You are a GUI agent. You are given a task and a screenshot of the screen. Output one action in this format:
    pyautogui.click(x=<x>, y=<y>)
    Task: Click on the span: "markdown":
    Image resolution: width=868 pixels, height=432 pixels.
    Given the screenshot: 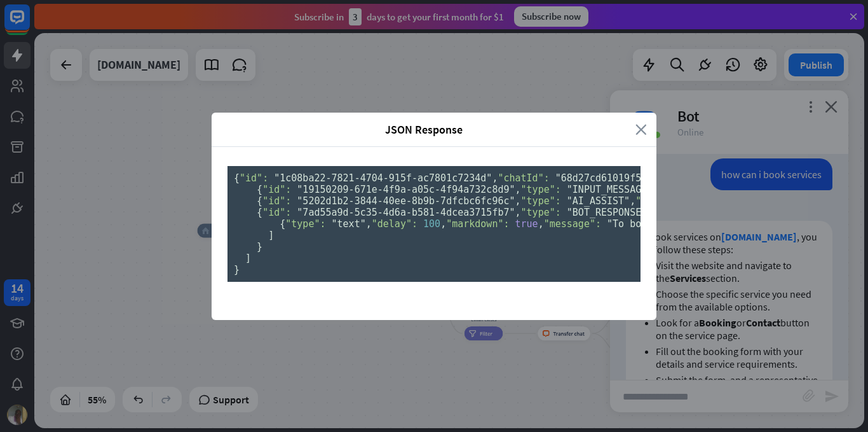 What is the action you would take?
    pyautogui.click(x=477, y=224)
    